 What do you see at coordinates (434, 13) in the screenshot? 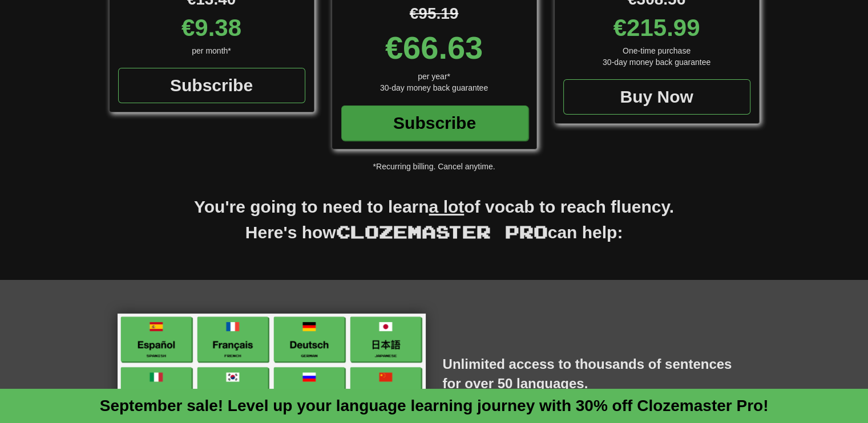
I see `span: €95.19` at bounding box center [434, 13].